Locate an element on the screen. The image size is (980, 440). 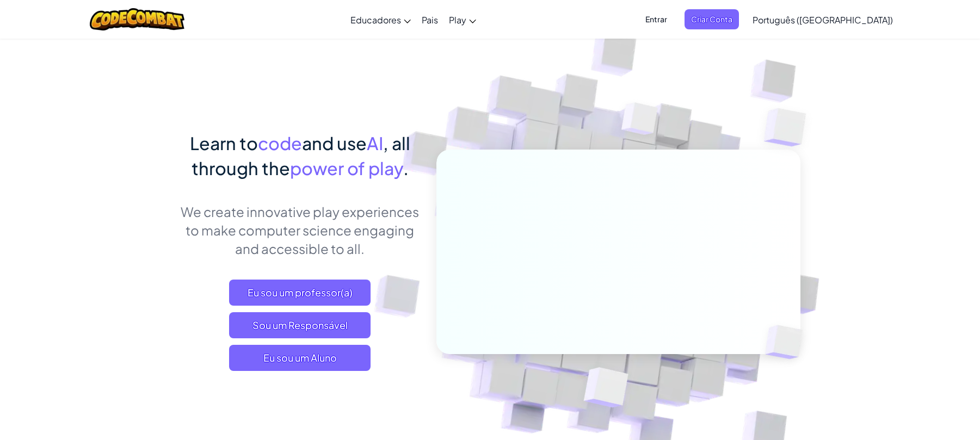
span: Educadores is located at coordinates (375, 20).